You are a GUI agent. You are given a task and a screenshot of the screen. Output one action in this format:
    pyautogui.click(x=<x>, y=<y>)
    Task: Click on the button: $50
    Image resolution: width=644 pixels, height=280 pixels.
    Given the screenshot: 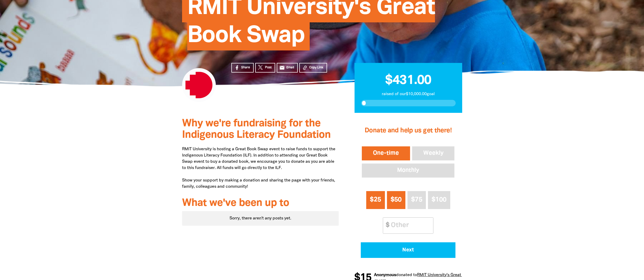 What is the action you would take?
    pyautogui.click(x=396, y=200)
    